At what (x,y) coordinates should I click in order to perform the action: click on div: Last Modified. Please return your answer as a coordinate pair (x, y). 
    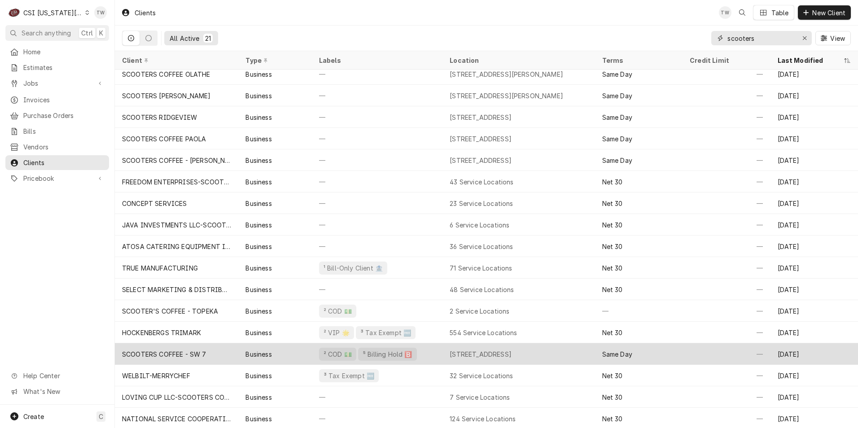
    Looking at the image, I should click on (810, 60).